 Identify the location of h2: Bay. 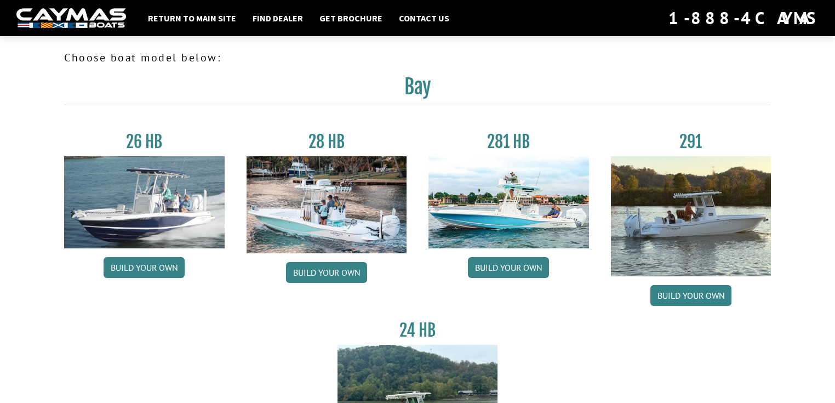
(418, 90).